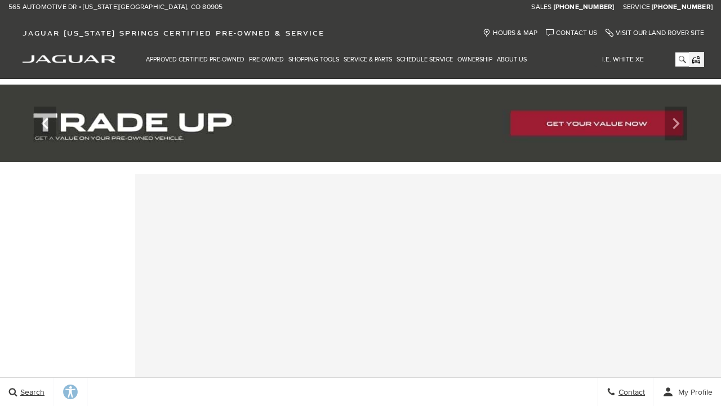  I want to click on span: My Profile, so click(693, 391).